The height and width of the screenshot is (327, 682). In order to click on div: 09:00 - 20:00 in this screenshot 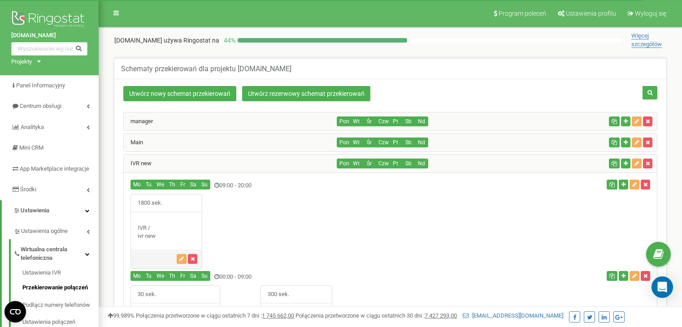, I will do `click(301, 186)`.